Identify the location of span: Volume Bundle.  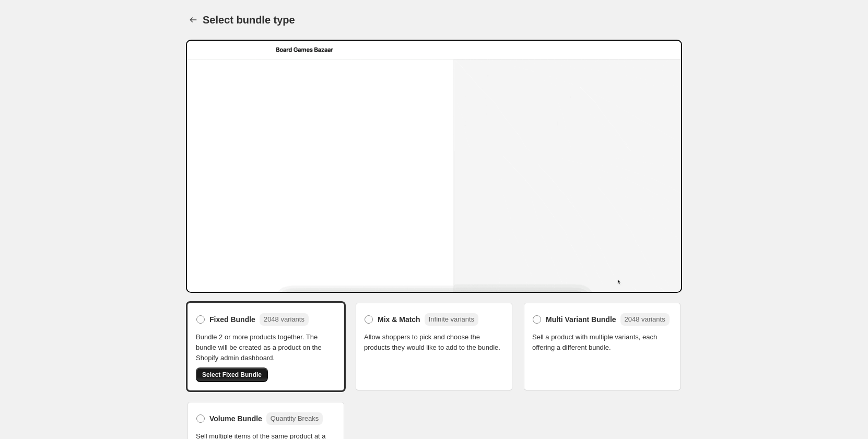
(236, 419).